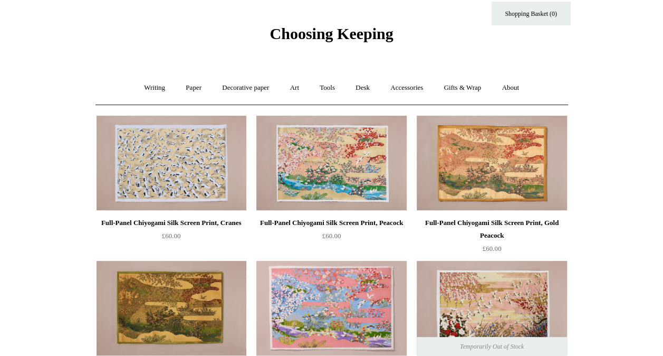 This screenshot has height=356, width=663. What do you see at coordinates (331, 33) in the screenshot?
I see `span: Choosing Keeping` at bounding box center [331, 33].